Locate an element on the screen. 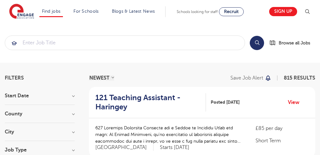 The image size is (320, 155). h2: 121 Teaching Assistant - Haringey is located at coordinates (148, 103).